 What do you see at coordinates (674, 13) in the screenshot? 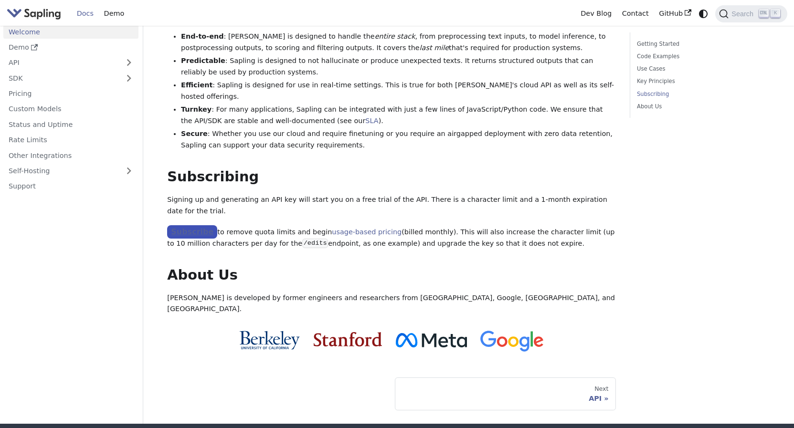
I see `a: GitHub` at bounding box center [674, 13].